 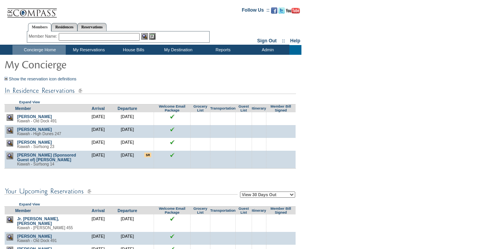 What do you see at coordinates (44, 36) in the screenshot?
I see `div: Member Name:` at bounding box center [44, 36].